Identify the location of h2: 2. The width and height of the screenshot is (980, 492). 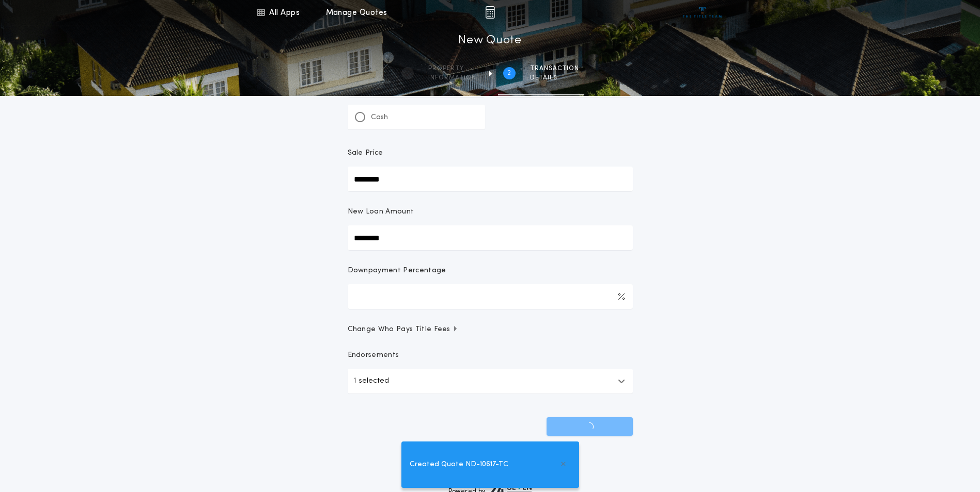
(508, 73).